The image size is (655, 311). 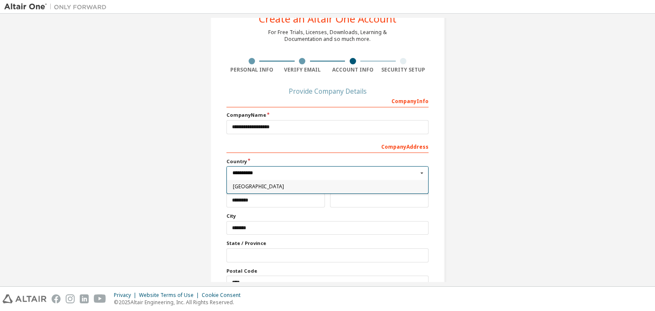 What do you see at coordinates (224, 296) in the screenshot?
I see `div: Cookie Consent` at bounding box center [224, 296].